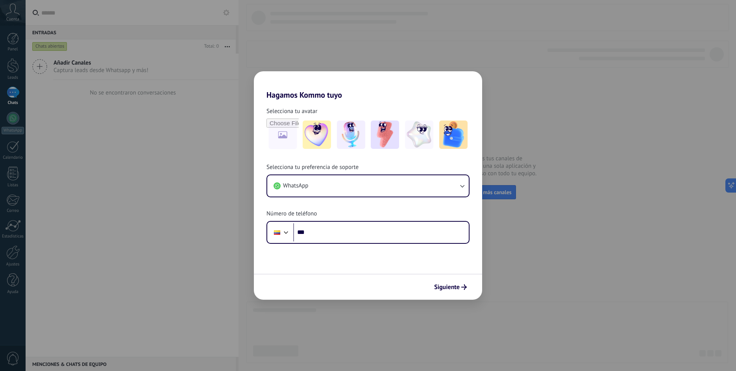  What do you see at coordinates (419, 135) in the screenshot?
I see `img: -4.jpeg` at bounding box center [419, 135].